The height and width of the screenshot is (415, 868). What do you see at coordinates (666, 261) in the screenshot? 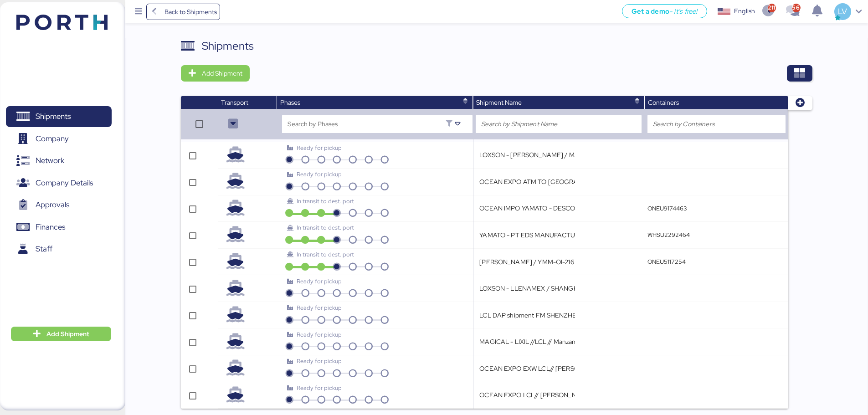
I see `q-button: ONEU5117254` at bounding box center [666, 261].